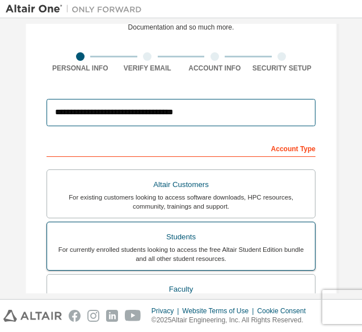  What do you see at coordinates (220, 311) in the screenshot?
I see `div: Website Terms of Use` at bounding box center [220, 311].